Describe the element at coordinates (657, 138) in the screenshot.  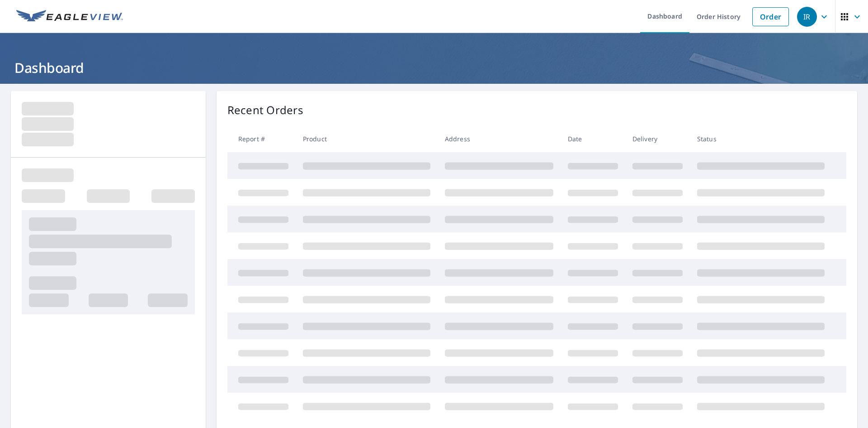
I see `th: Delivery` at that location.